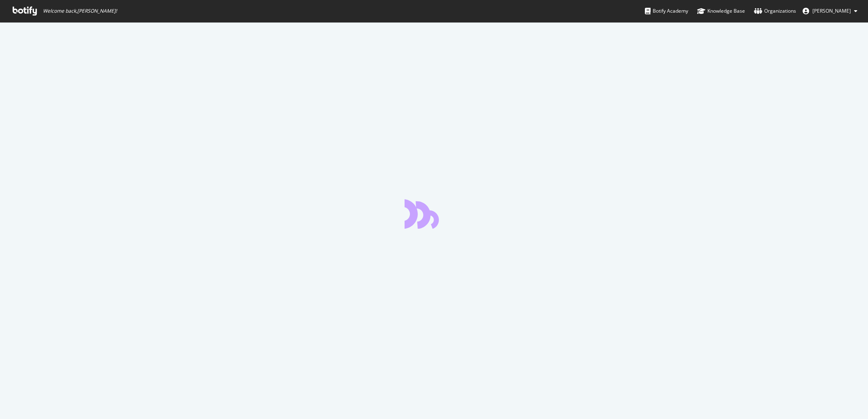 This screenshot has width=868, height=419. What do you see at coordinates (434, 214) in the screenshot?
I see `div: animation` at bounding box center [434, 214].